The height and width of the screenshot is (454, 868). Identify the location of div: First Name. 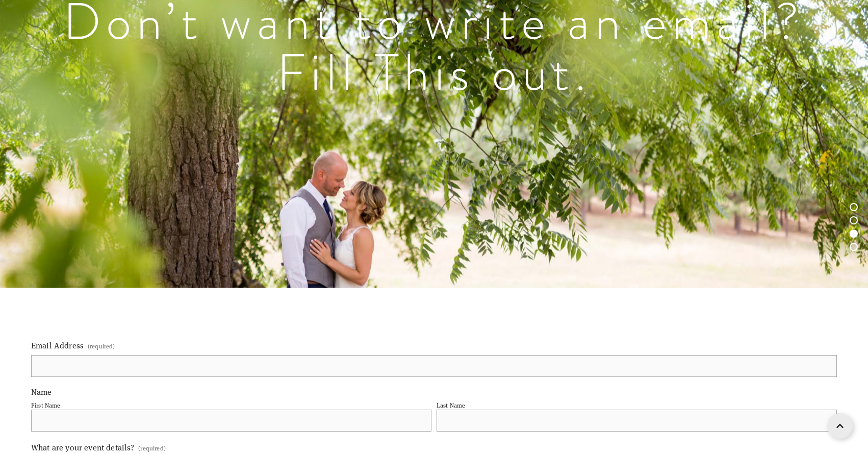
(46, 405).